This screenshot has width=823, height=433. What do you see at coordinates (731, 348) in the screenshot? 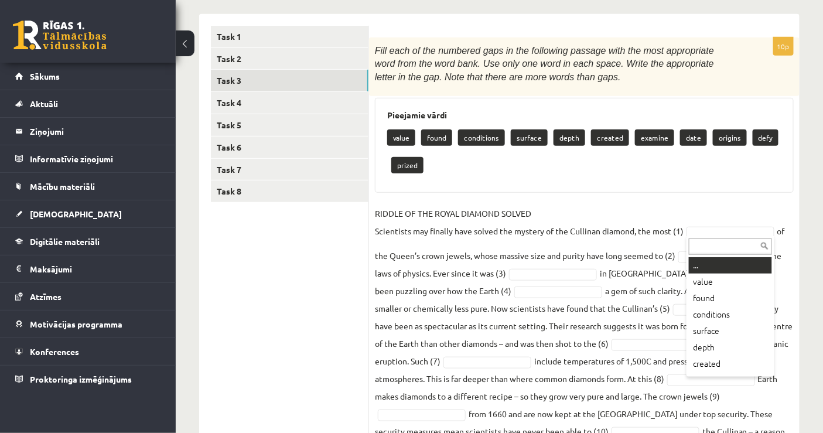
I see `div: depth` at bounding box center [731, 348].